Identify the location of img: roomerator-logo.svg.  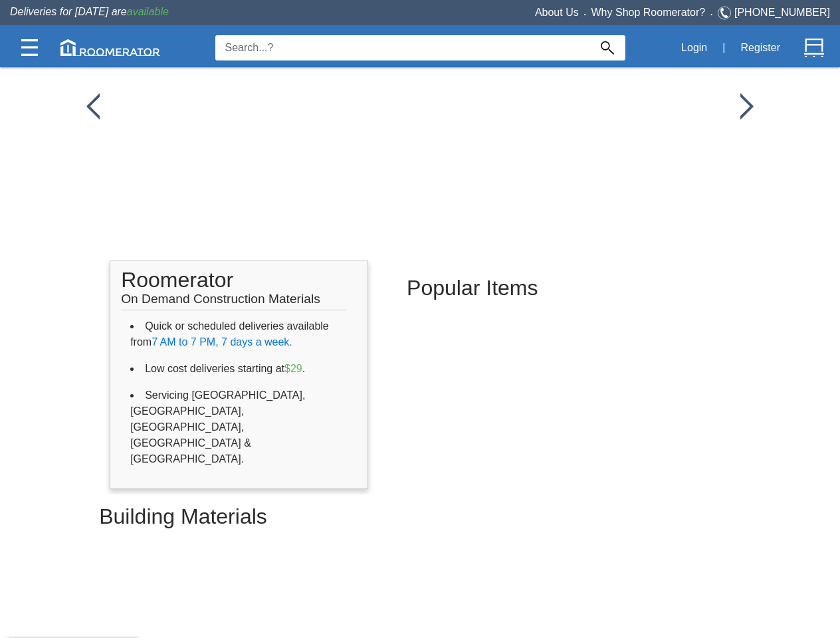
(111, 47).